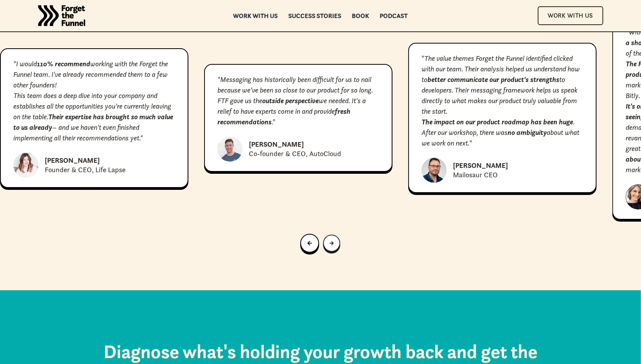 Image resolution: width=641 pixels, height=364 pixels. I want to click on em: This team does a deep dive into your company and establishes all the opportunities you’re current..., so click(92, 106).